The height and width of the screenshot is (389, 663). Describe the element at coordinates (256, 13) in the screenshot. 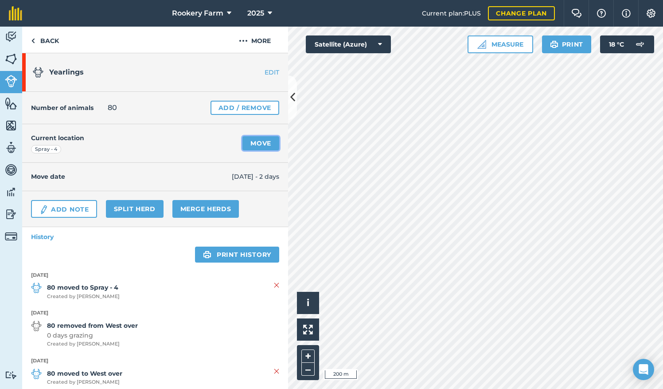

I see `span: 2025` at that location.